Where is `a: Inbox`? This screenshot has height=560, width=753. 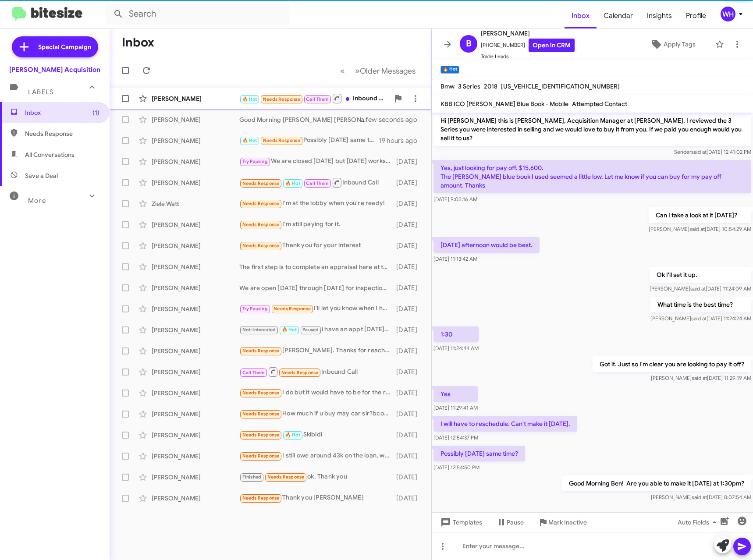
a: Inbox is located at coordinates (580, 16).